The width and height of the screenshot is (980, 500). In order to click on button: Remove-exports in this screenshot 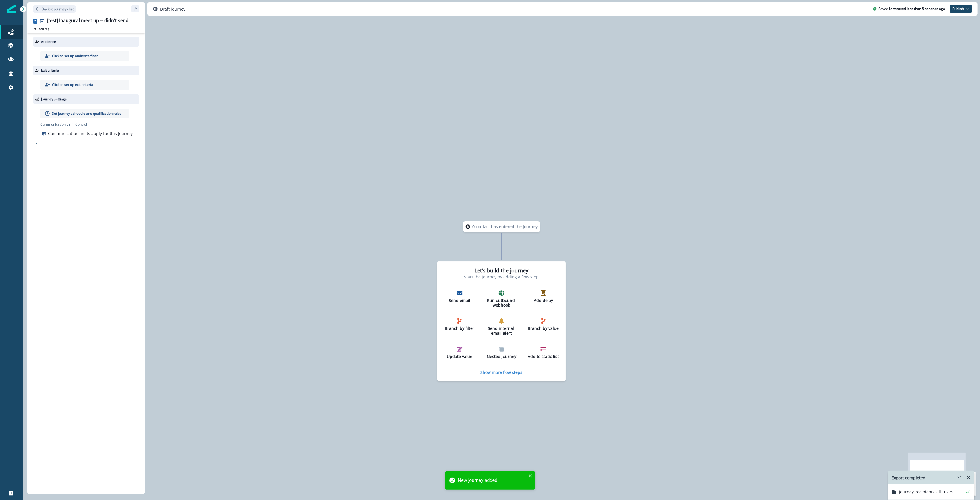, I will do `click(968, 477)`.